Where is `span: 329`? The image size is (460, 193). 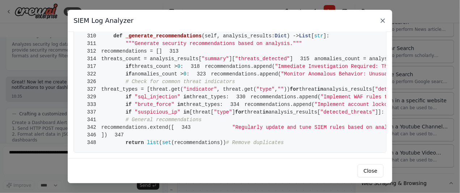
span: 329 is located at coordinates (91, 97).